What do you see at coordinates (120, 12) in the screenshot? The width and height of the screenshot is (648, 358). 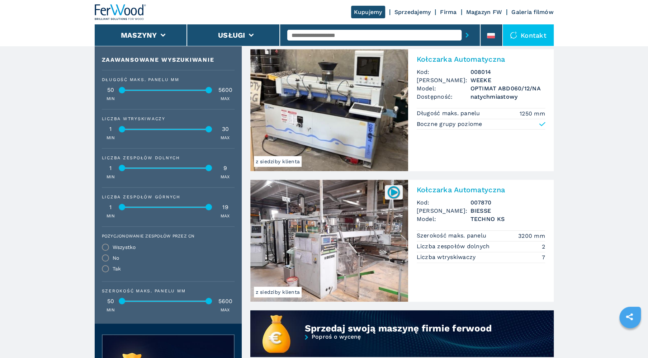 I see `img: Ferwood` at bounding box center [120, 12].